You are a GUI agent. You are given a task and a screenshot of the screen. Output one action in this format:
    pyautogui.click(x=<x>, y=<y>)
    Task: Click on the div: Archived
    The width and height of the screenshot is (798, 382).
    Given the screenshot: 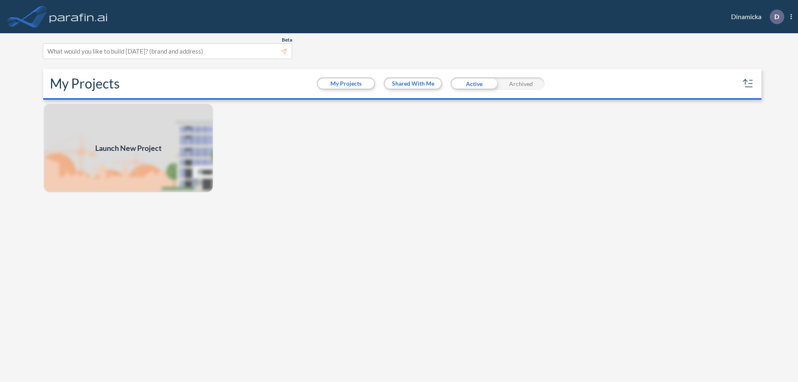 What is the action you would take?
    pyautogui.click(x=521, y=84)
    